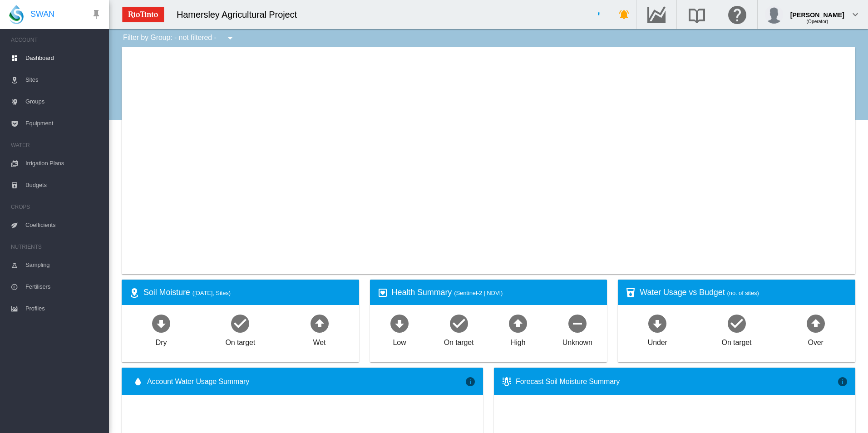  What do you see at coordinates (496, 292) in the screenshot?
I see `div: Health Summary` at bounding box center [496, 292].